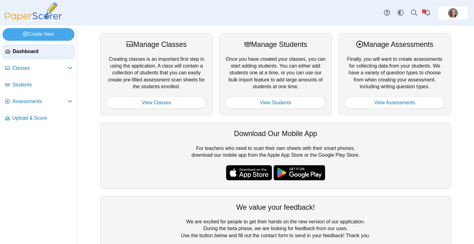 The width and height of the screenshot is (474, 244). Describe the element at coordinates (156, 74) in the screenshot. I see `div: Creating classes is an important first step in using the application. A class will contain a coll...` at that location.